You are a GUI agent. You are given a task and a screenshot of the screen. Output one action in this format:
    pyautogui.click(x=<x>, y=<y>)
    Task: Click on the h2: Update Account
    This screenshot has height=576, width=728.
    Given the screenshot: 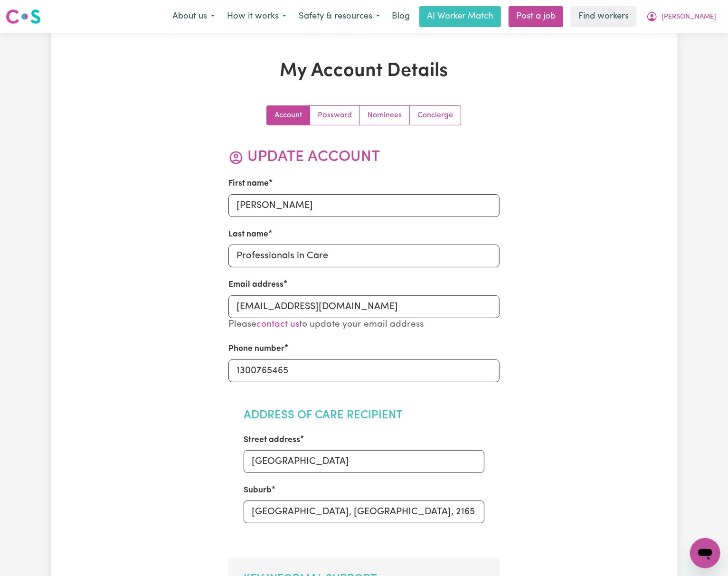 What is the action you would take?
    pyautogui.click(x=364, y=157)
    